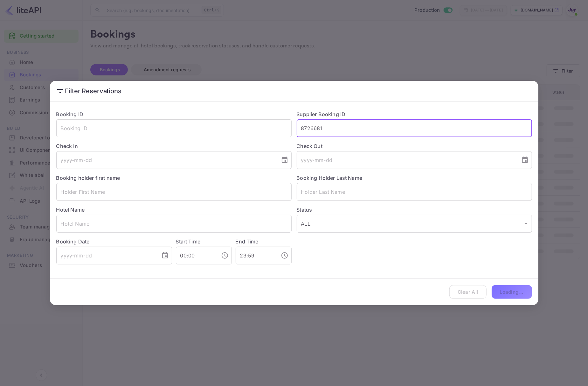 The image size is (588, 386). I want to click on input: Hotel Name, so click(174, 224).